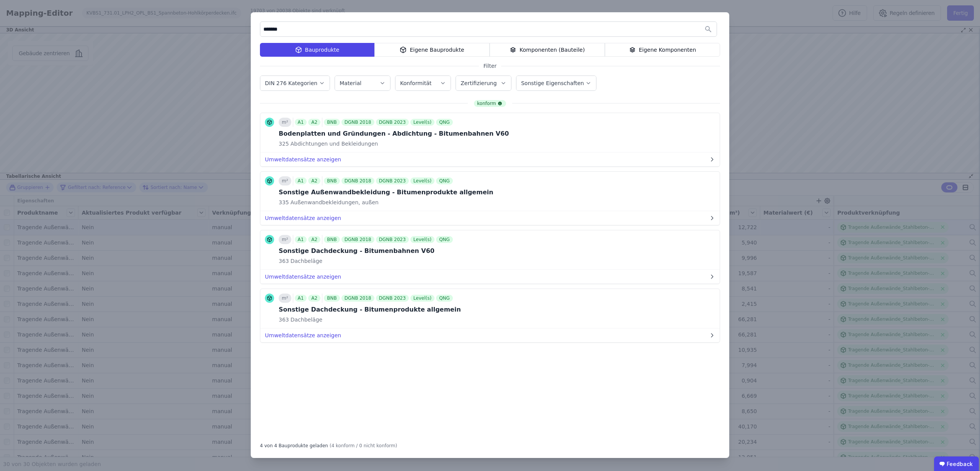  What do you see at coordinates (292, 83) in the screenshot?
I see `label: DIN 276 Kategorien` at bounding box center [292, 83].